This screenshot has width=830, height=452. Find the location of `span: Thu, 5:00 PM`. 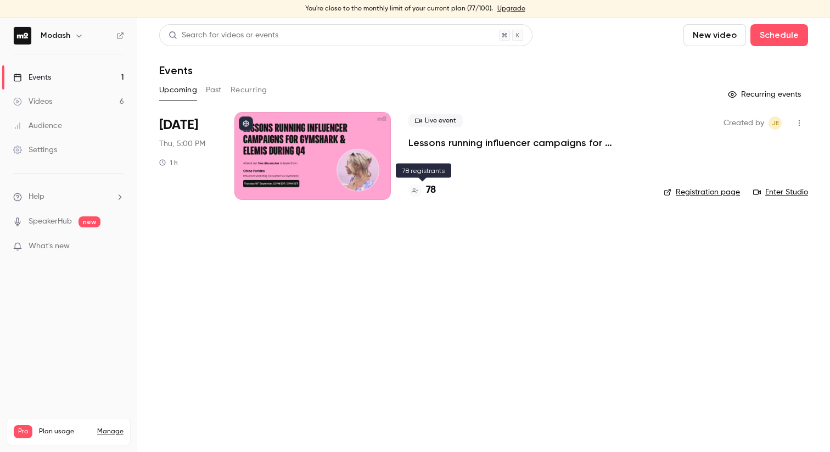

span: Thu, 5:00 PM is located at coordinates (182, 144).